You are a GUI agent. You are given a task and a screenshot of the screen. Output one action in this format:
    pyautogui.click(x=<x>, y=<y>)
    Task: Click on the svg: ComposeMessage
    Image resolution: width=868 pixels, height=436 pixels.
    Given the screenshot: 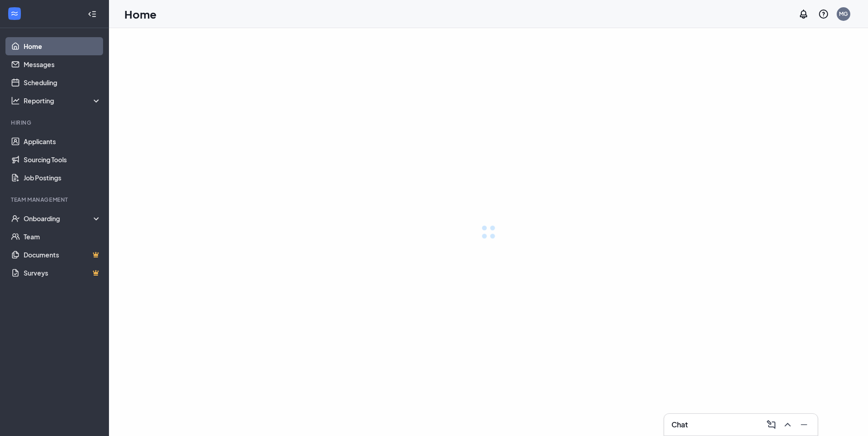 What is the action you would take?
    pyautogui.click(x=771, y=425)
    